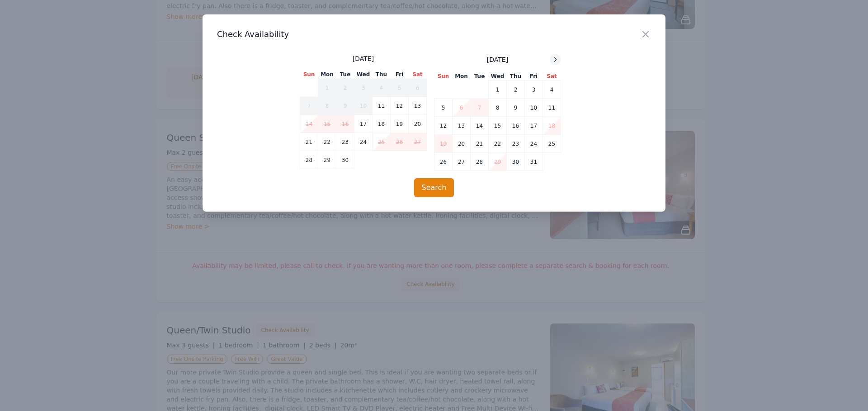  I want to click on h3: Check Availability, so click(434, 34).